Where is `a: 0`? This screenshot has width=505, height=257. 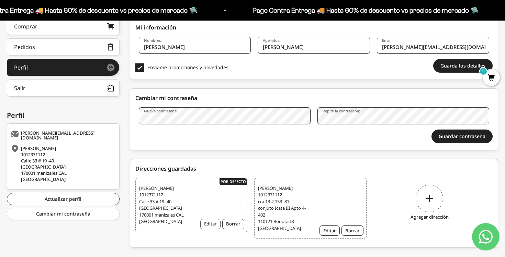 a: 0 is located at coordinates (491, 78).